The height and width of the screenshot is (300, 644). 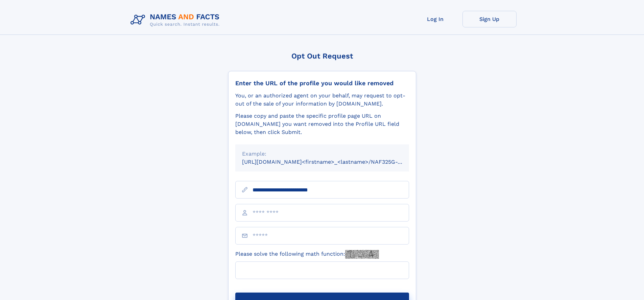 I want to click on div: Example:, so click(x=322, y=154).